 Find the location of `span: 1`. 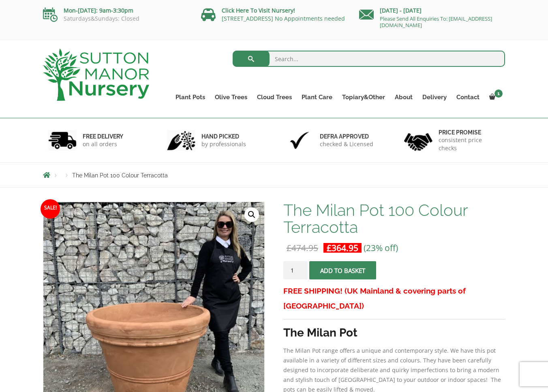

span: 1 is located at coordinates (498, 94).